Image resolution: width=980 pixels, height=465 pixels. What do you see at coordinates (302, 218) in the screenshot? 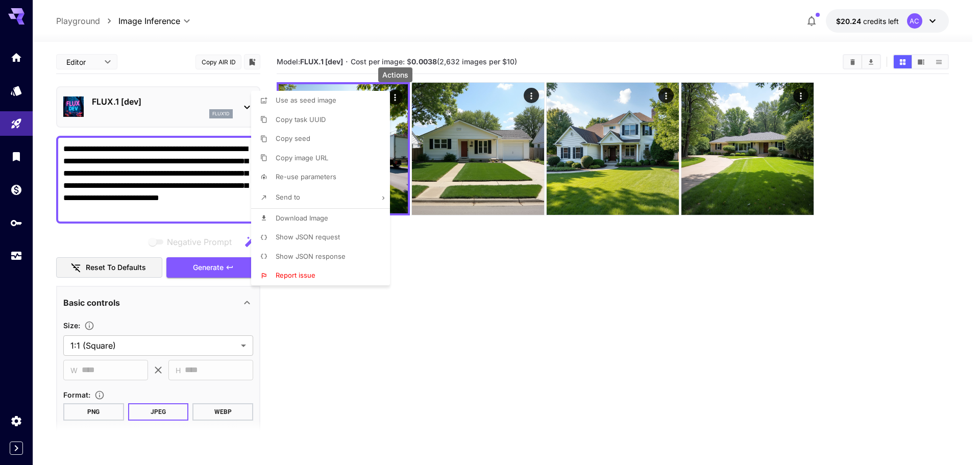
I see `span: Download Image` at bounding box center [302, 218].